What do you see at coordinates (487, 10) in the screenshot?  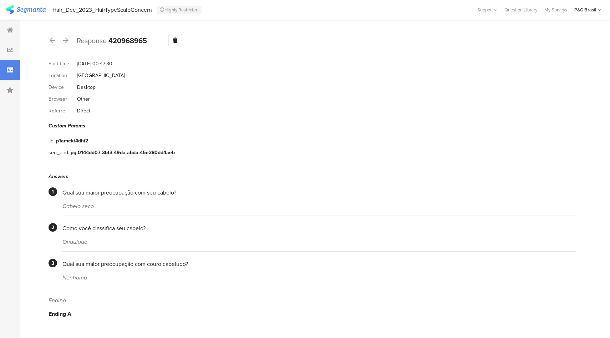 I see `div: Support` at bounding box center [487, 10].